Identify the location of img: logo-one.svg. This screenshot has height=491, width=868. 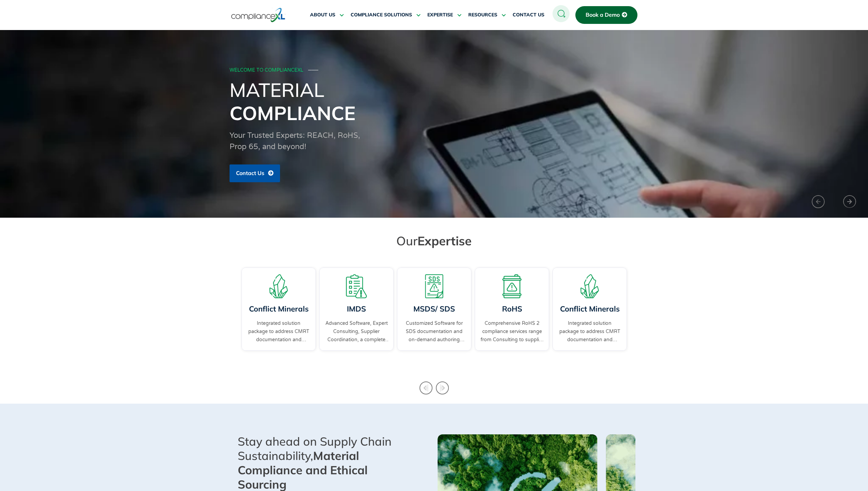
(258, 15).